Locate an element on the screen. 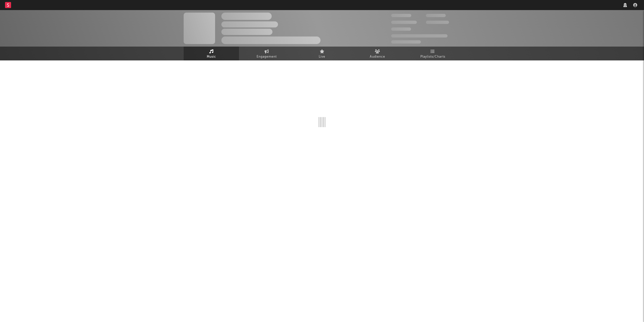 This screenshot has height=322, width=644. span: 50,000,000 Monthly Listeners is located at coordinates (420, 36).